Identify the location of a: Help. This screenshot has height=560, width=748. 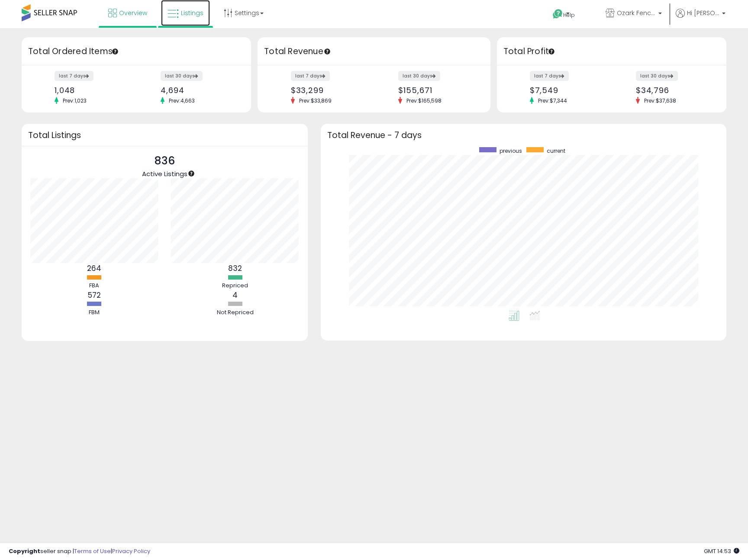
(569, 15).